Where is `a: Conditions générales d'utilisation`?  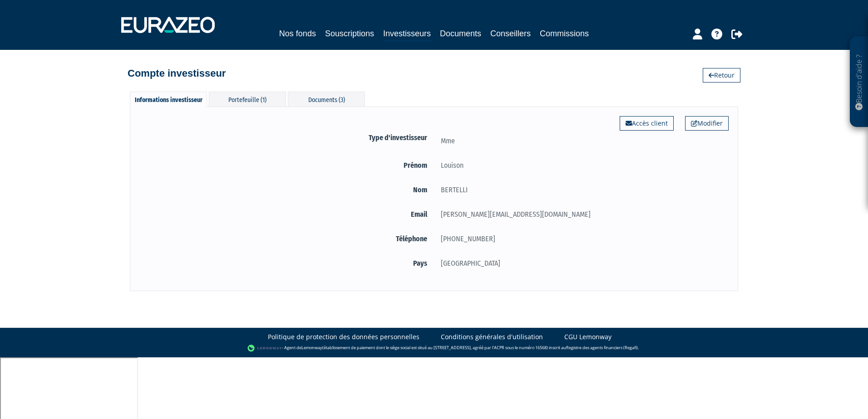 a: Conditions générales d'utilisation is located at coordinates (492, 337).